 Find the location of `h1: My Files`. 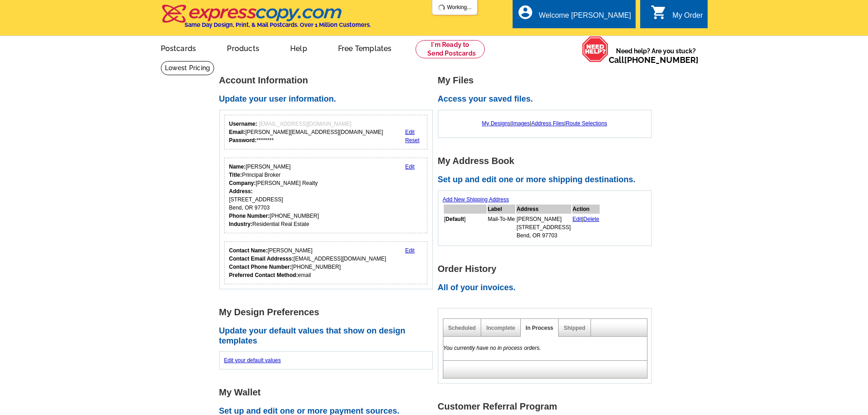

h1: My Files is located at coordinates (547, 80).